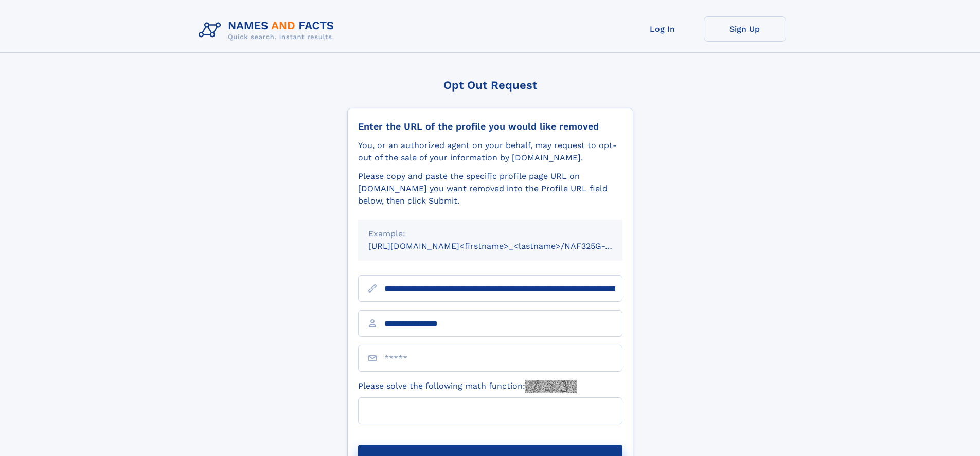 The image size is (980, 456). Describe the element at coordinates (490, 85) in the screenshot. I see `div: Opt Out Request` at that location.